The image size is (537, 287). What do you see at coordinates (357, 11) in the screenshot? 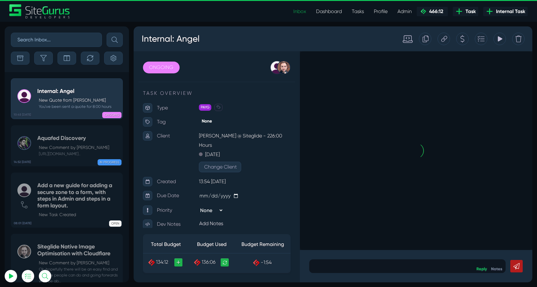
I see `a: Tasks` at bounding box center [357, 11].